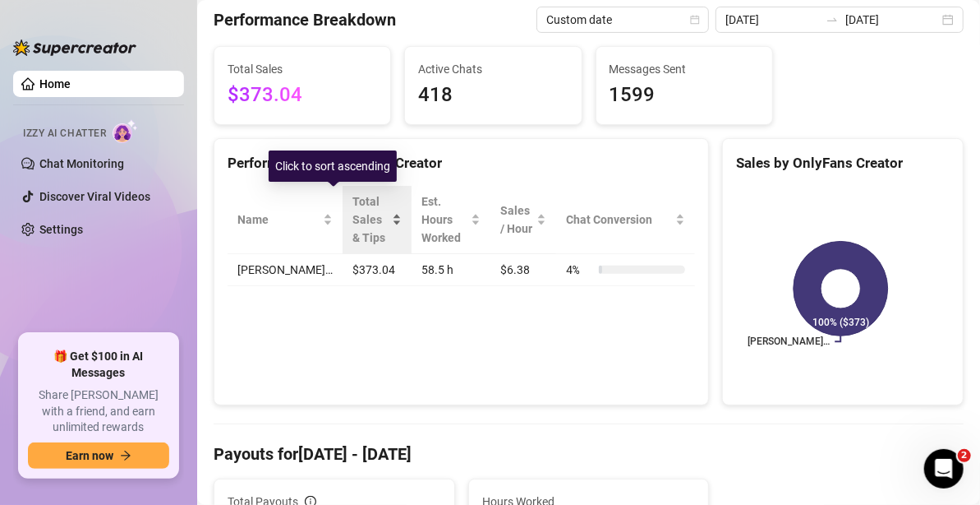 This screenshot has width=980, height=505. What do you see at coordinates (370, 219) in the screenshot?
I see `span: Total Sales & Tips` at bounding box center [370, 219].